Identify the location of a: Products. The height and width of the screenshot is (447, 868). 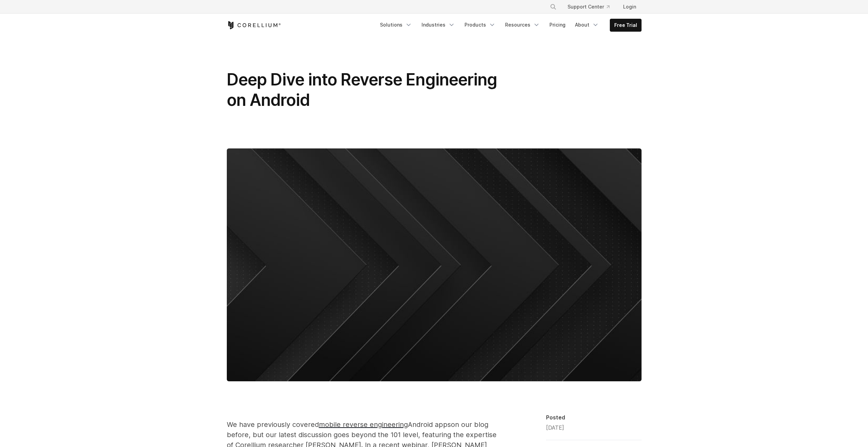
(479, 25).